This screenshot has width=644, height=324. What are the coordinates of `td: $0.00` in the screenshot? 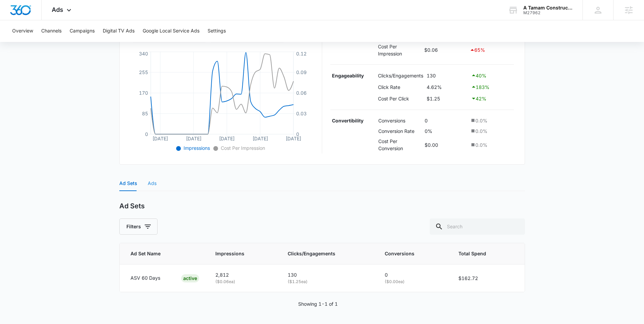 It's located at (445, 145).